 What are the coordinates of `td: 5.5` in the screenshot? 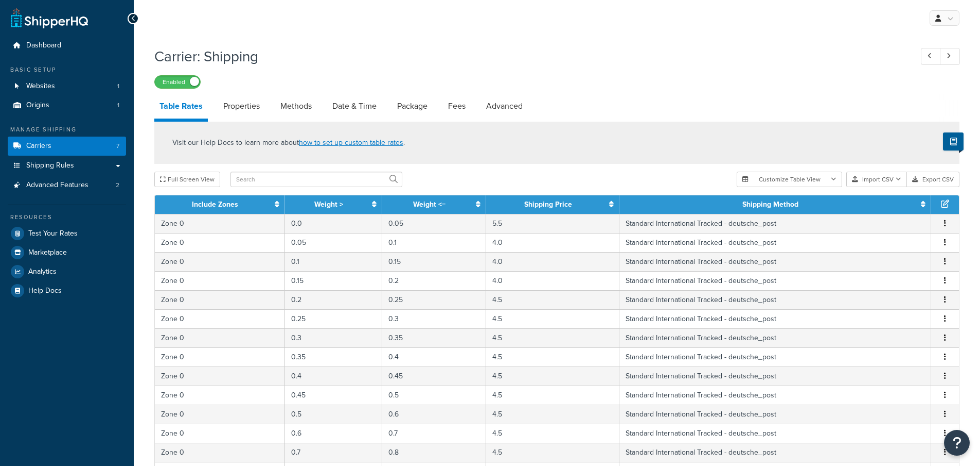 It's located at (553, 223).